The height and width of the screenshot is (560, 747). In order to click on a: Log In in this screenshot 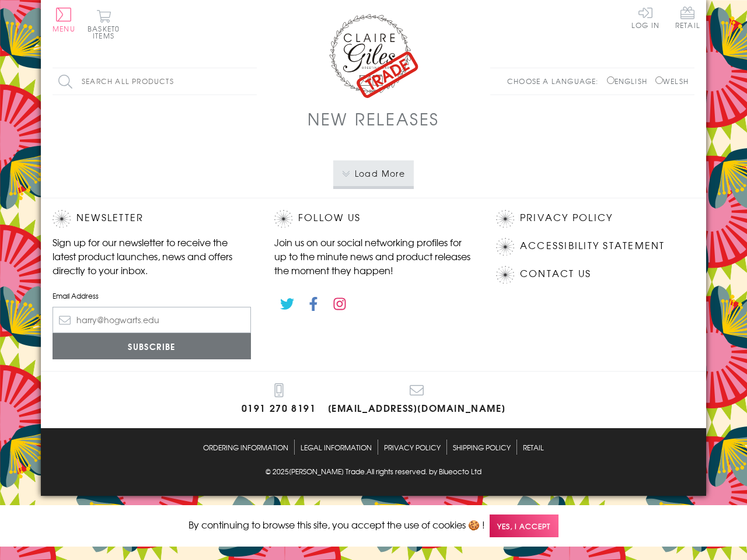, I will do `click(645, 17)`.